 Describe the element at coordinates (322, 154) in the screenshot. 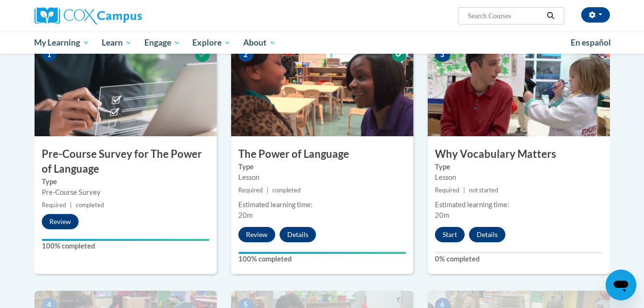

I see `h3: The Power of Language` at that location.